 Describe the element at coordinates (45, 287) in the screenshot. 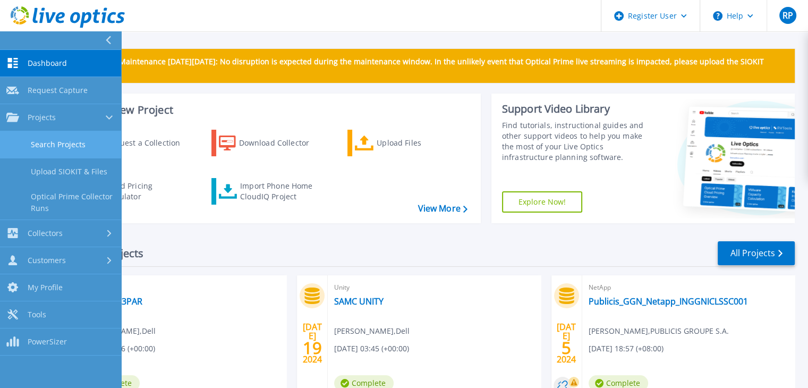

I see `span: My Profile` at that location.